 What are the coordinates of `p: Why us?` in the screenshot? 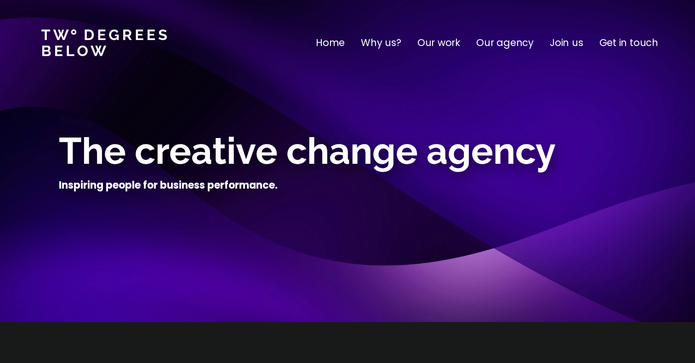 It's located at (381, 43).